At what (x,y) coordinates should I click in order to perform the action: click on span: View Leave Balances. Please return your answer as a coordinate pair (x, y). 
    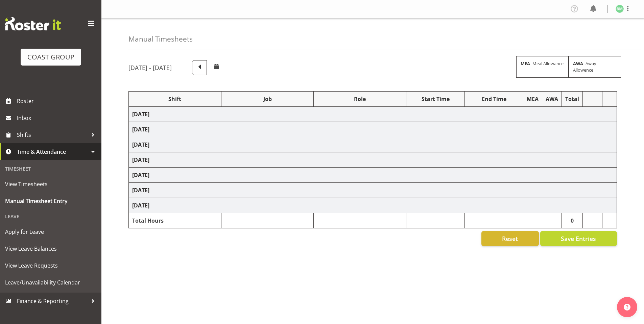
    Looking at the image, I should click on (51, 249).